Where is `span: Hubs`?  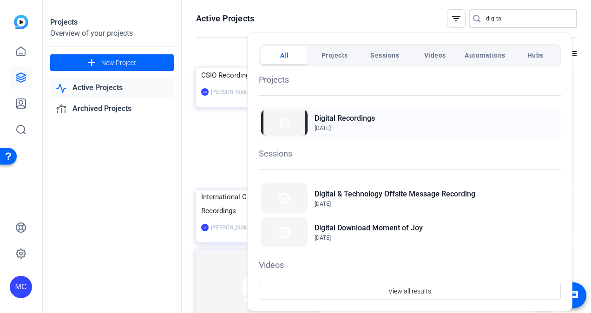 span: Hubs is located at coordinates (535, 55).